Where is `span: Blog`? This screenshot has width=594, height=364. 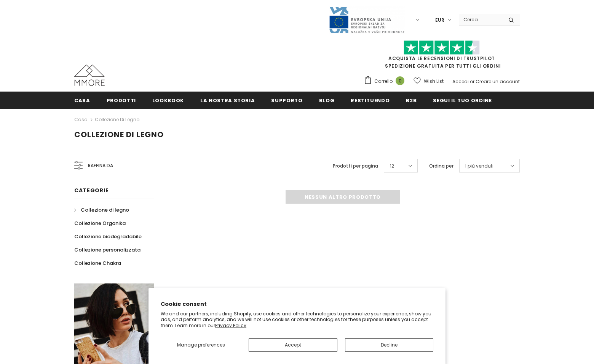 span: Blog is located at coordinates (327, 100).